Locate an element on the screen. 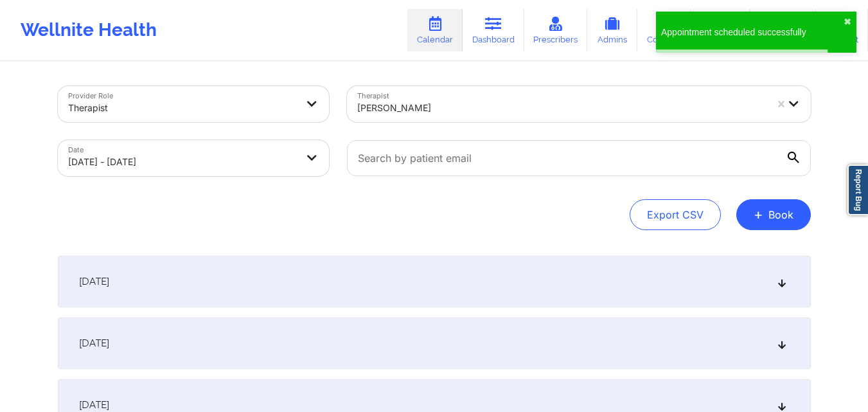 This screenshot has width=868, height=412. a: Report Bug is located at coordinates (858, 190).